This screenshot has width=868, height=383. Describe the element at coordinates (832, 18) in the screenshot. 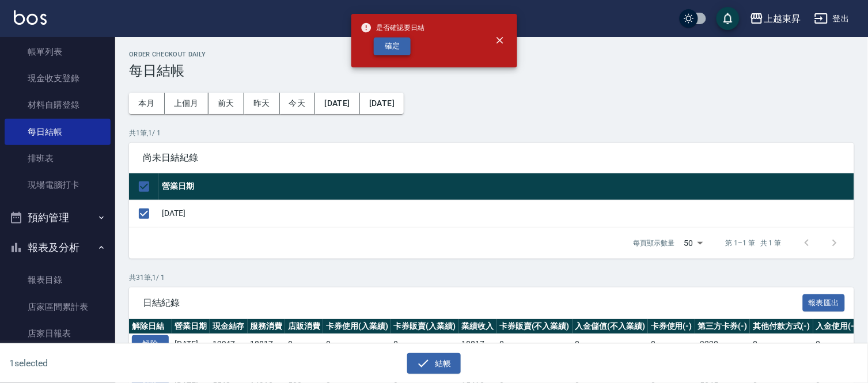

I see `button: 登出` at that location.